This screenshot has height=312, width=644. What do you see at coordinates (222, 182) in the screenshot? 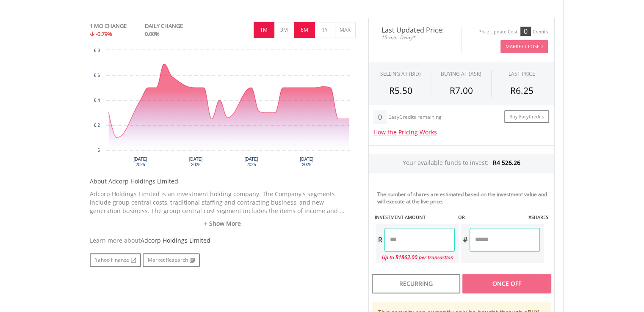
I see `h5: About Adcorp Holdings Limited` at bounding box center [222, 182].